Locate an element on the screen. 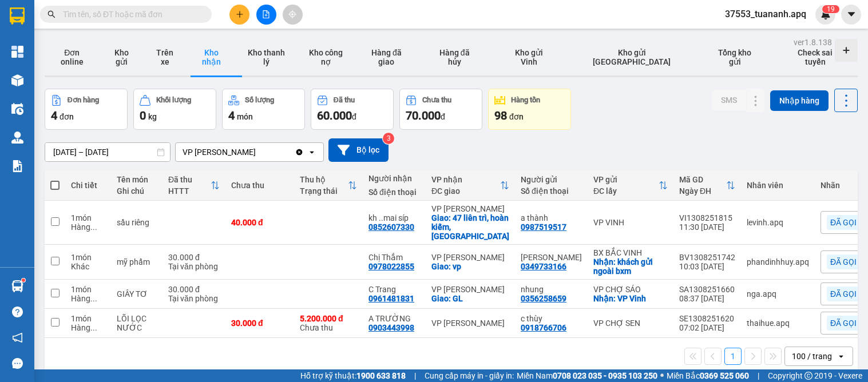 The width and height of the screenshot is (868, 382). img: solution-icon is located at coordinates (17, 165).